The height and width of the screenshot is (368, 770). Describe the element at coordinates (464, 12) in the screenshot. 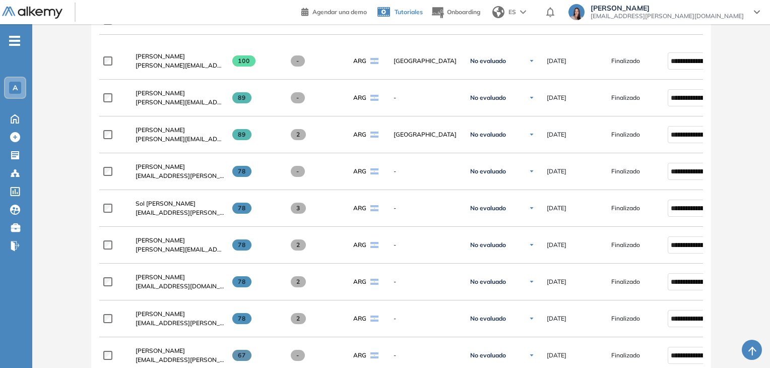

I see `span: Onboarding` at that location.